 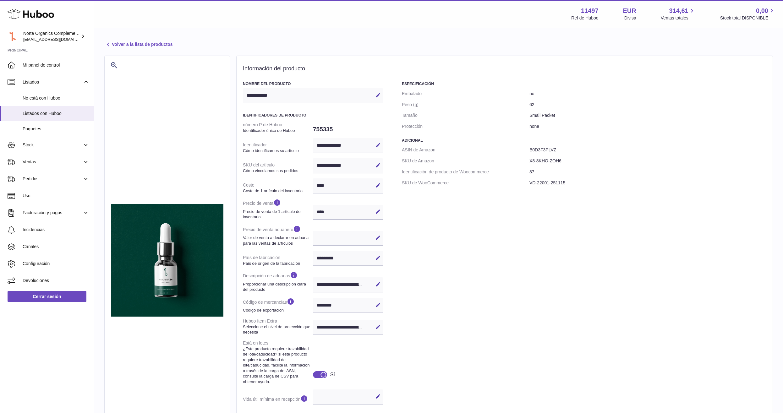 I want to click on dt: País de fabricación, so click(x=278, y=260).